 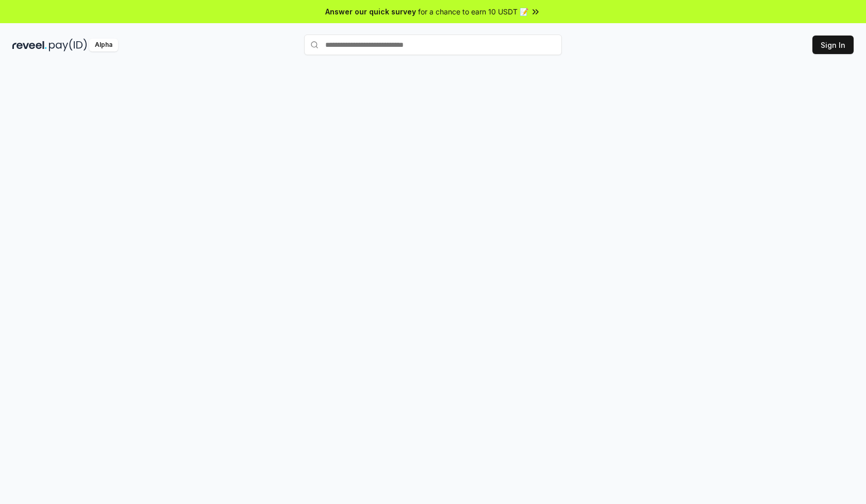 I want to click on div: Alpha, so click(x=104, y=45).